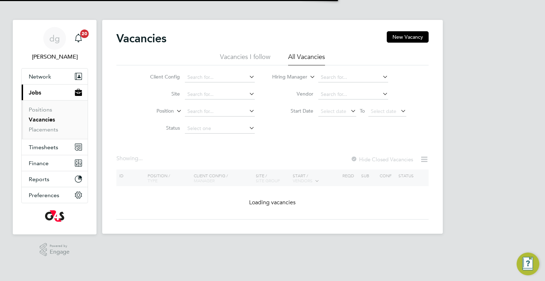  What do you see at coordinates (60, 246) in the screenshot?
I see `span: Powered by` at bounding box center [60, 246].